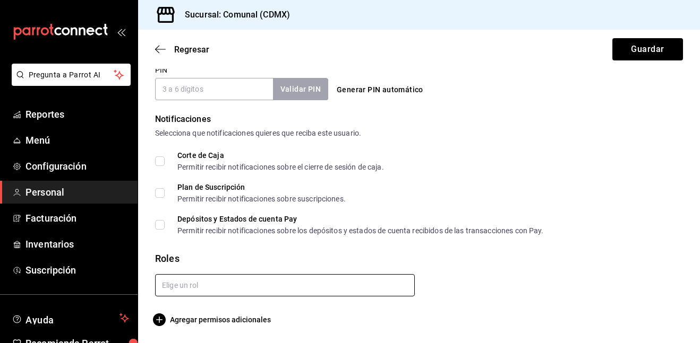 The height and width of the screenshot is (343, 700). I want to click on label: PIN, so click(161, 70).